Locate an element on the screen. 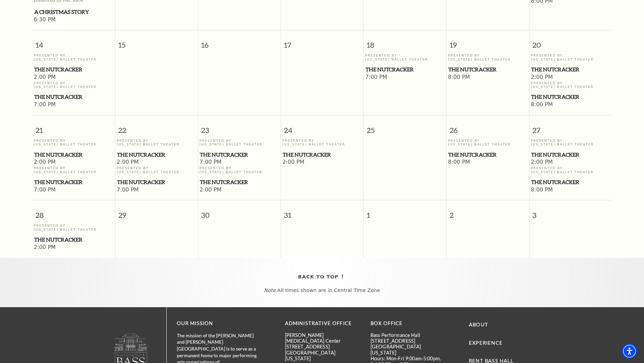 The height and width of the screenshot is (363, 644). span: 6:30 PM is located at coordinates (73, 20).